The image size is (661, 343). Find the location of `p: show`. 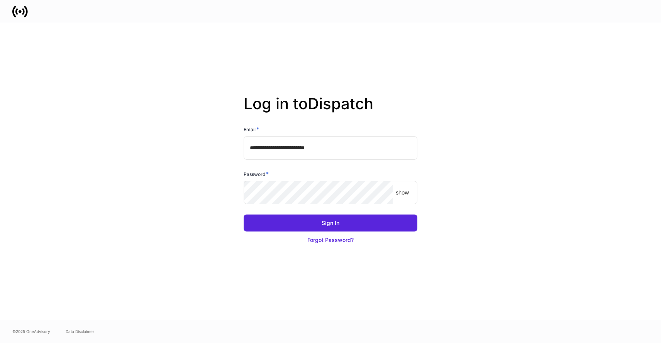

p: show is located at coordinates (403, 193).